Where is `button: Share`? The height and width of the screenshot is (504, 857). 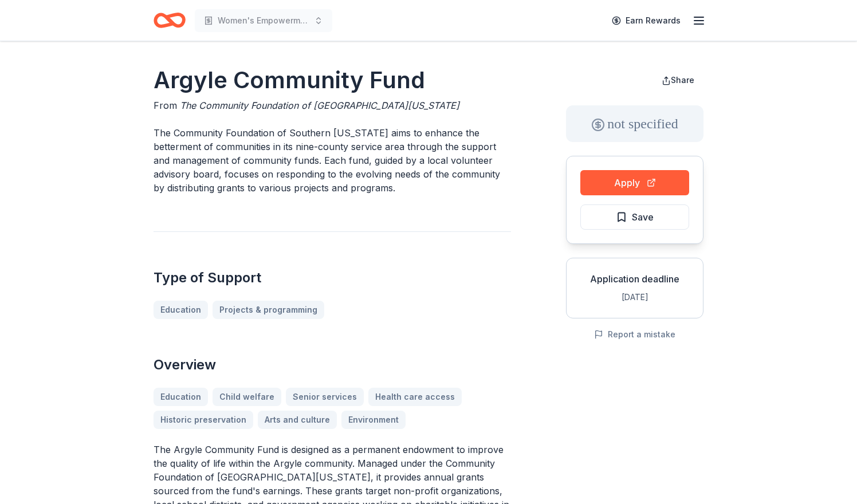
button: Share is located at coordinates (678, 80).